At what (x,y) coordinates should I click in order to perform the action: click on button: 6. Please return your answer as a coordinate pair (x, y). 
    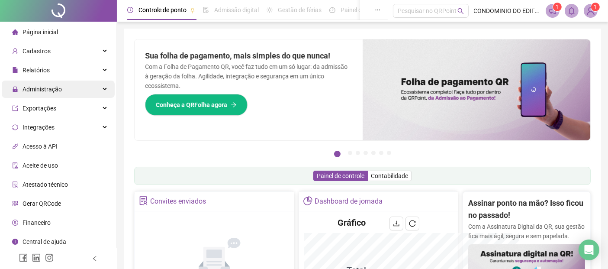
    Looking at the image, I should click on (381, 153).